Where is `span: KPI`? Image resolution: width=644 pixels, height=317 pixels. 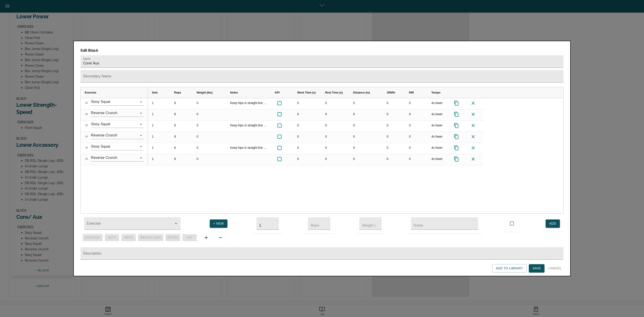 span: KPI is located at coordinates (277, 92).